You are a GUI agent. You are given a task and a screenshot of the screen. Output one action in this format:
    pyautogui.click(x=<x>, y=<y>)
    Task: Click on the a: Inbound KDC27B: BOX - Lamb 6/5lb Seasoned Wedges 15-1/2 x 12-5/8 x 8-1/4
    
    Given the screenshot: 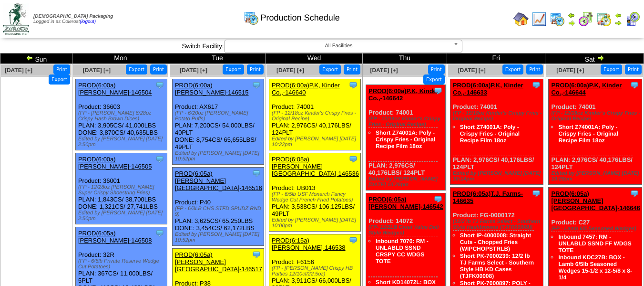 What is the action you would take?
    pyautogui.click(x=595, y=267)
    